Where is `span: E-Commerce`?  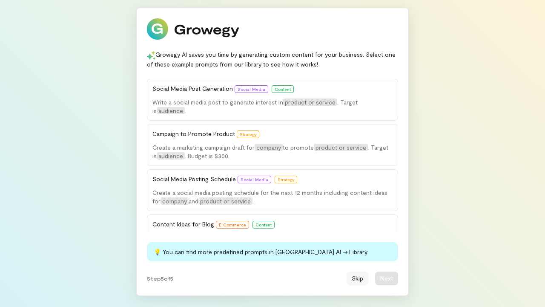 span: E-Commerce is located at coordinates (233, 224).